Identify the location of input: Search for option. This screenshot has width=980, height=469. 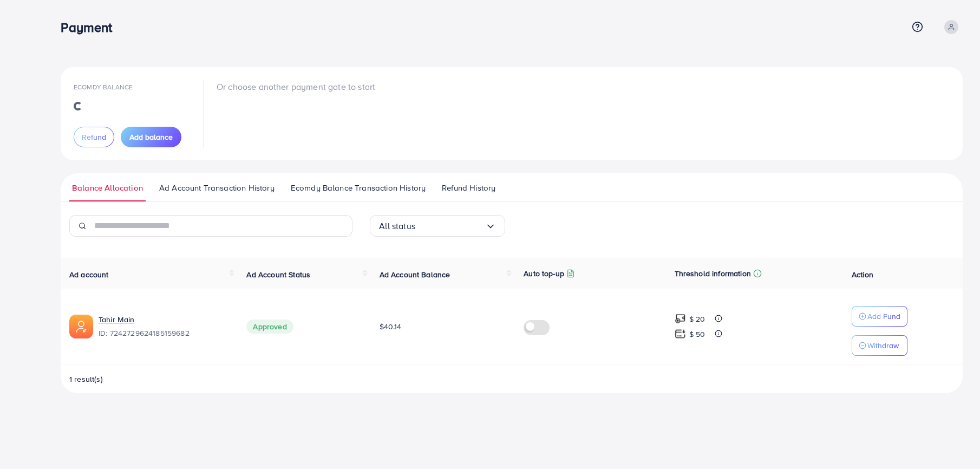
(451, 226).